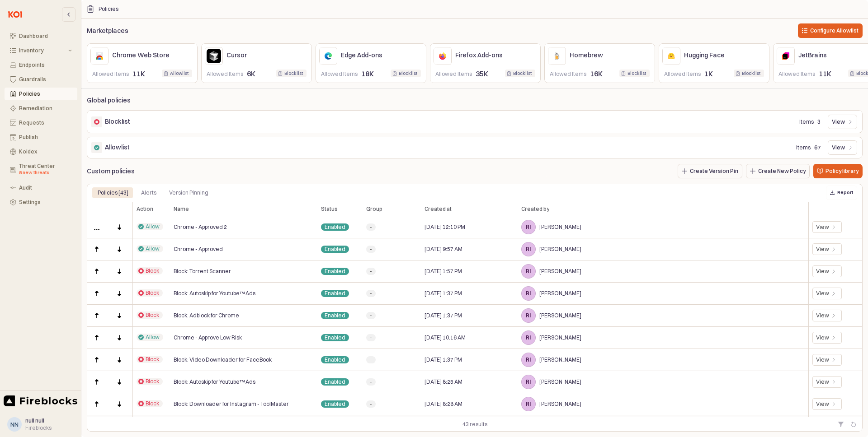 Image resolution: width=868 pixels, height=437 pixels. What do you see at coordinates (40, 65) in the screenshot?
I see `button: Endpoints` at bounding box center [40, 65].